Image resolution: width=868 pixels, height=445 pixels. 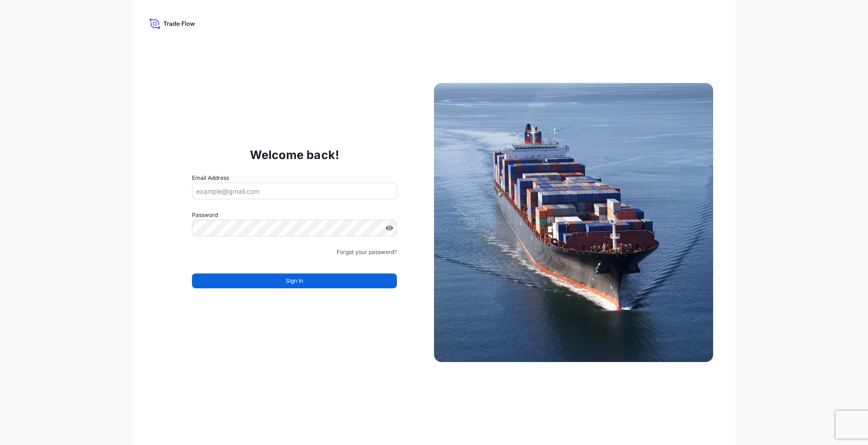 I want to click on label: Email Address, so click(x=210, y=178).